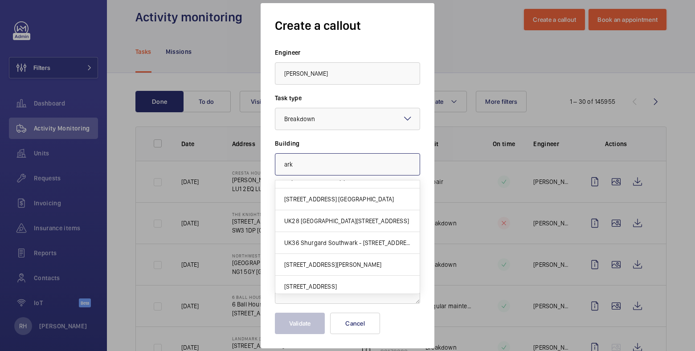 This screenshot has width=695, height=351. Describe the element at coordinates (347, 53) in the screenshot. I see `label: Engineer` at that location.